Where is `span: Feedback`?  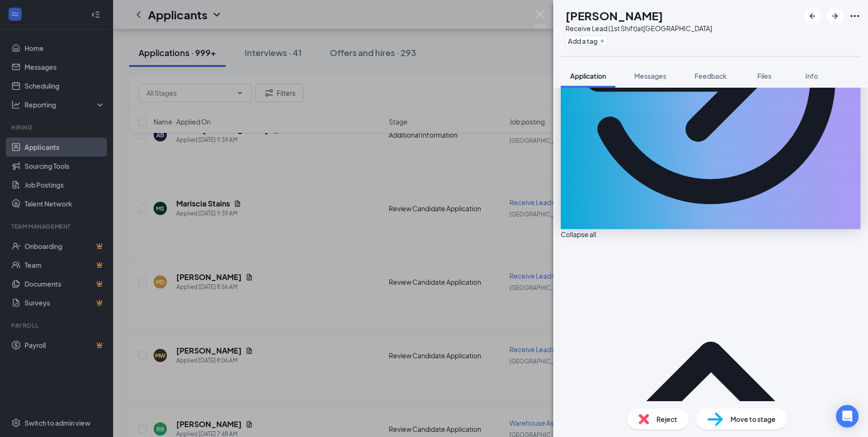
span: Feedback is located at coordinates (711, 76).